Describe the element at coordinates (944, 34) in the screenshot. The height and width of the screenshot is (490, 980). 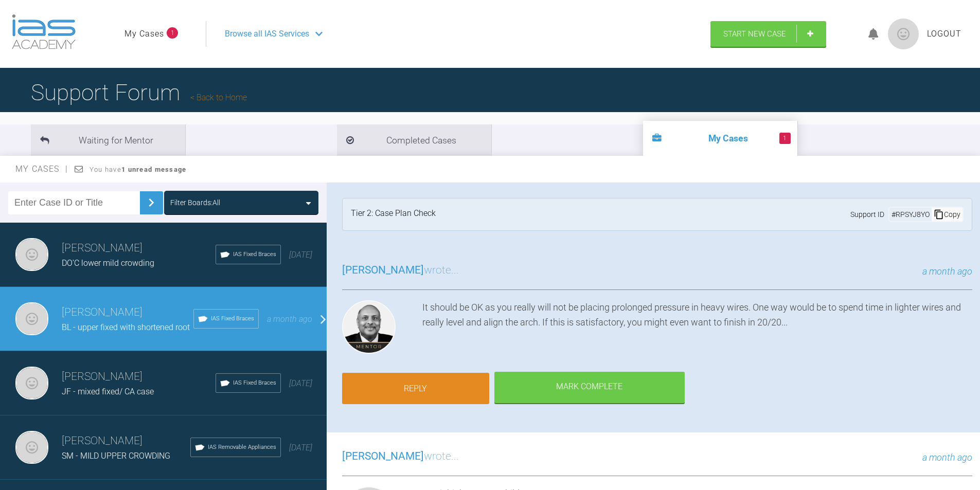
I see `span: Logout` at that location.